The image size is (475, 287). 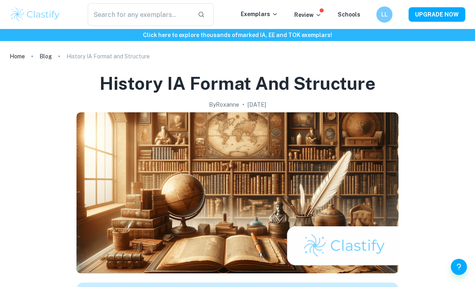 I want to click on a: Home, so click(x=17, y=56).